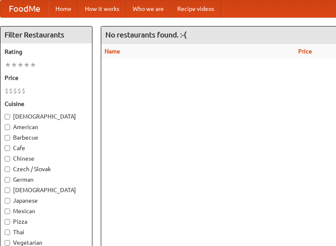 The height and width of the screenshot is (246, 336). Describe the element at coordinates (46, 137) in the screenshot. I see `label: Barbecue` at that location.